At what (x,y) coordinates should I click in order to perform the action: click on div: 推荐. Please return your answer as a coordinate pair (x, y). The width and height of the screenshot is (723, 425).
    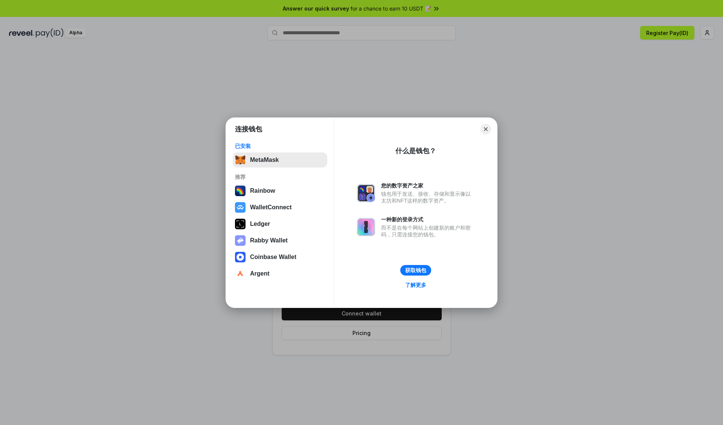
    Looking at the image, I should click on (280, 177).